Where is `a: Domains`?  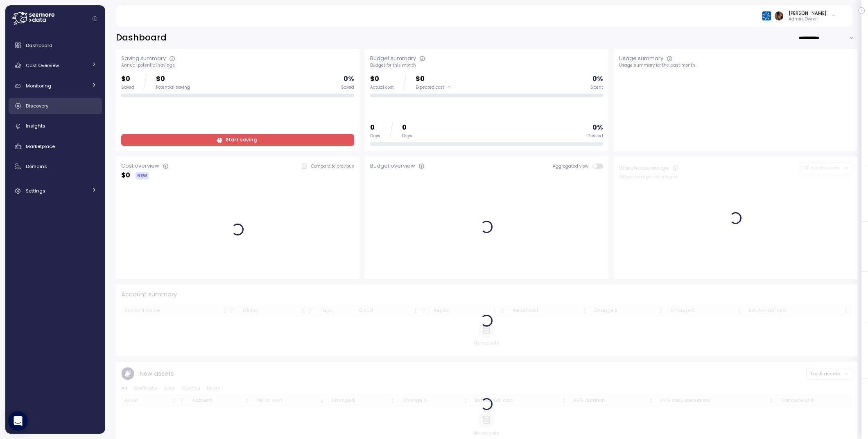 a: Domains is located at coordinates (56, 167).